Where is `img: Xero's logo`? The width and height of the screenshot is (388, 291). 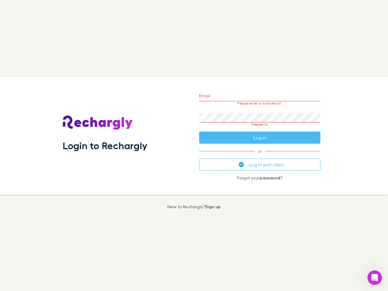 img: Xero's logo is located at coordinates (242, 165).